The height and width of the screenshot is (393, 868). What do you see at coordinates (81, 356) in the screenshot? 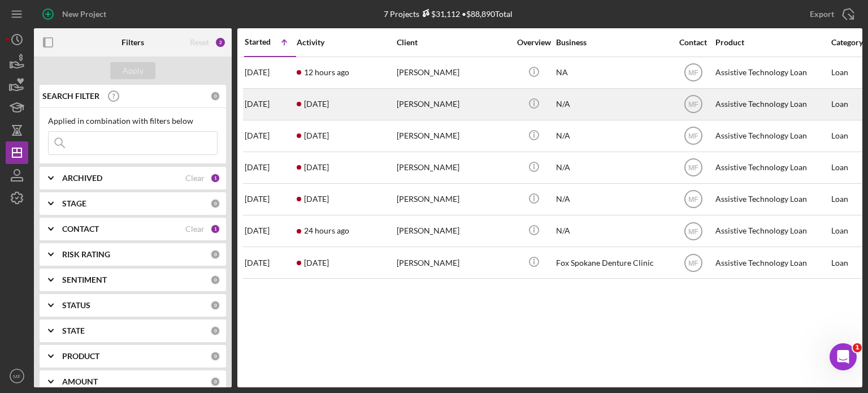
I see `b: PRODUCT` at bounding box center [81, 356].